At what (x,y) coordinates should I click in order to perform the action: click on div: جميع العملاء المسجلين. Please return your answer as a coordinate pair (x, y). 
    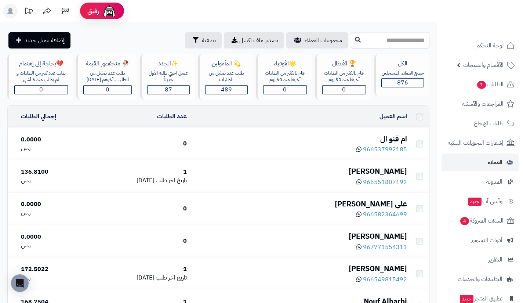
    Looking at the image, I should click on (403, 73).